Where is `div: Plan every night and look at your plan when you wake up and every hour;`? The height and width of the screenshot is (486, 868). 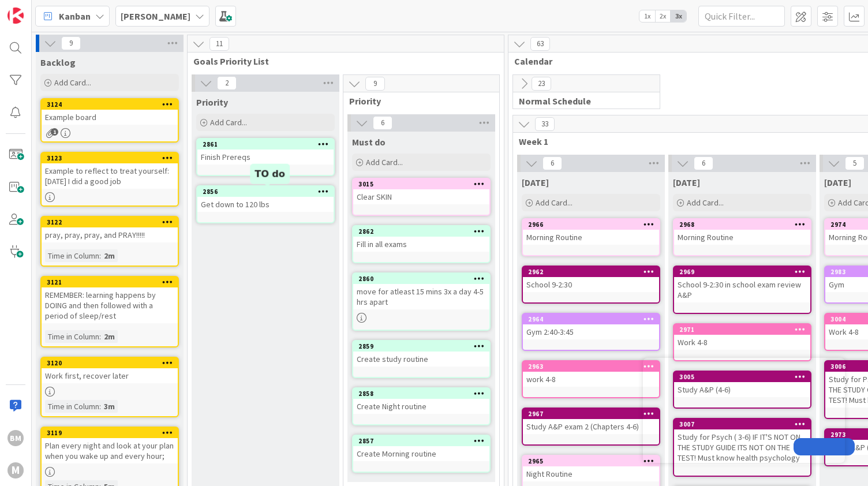
div: Plan every night and look at your plan when you wake up and every hour; is located at coordinates (110, 451).